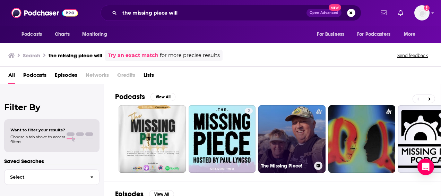 The width and height of the screenshot is (441, 196). I want to click on a: Episodes, so click(66, 76).